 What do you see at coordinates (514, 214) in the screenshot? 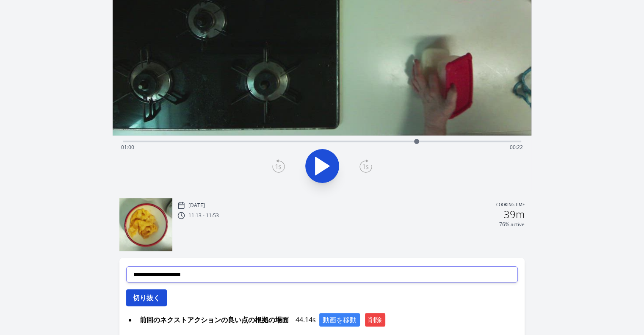
I see `h2: 39m` at bounding box center [514, 214].